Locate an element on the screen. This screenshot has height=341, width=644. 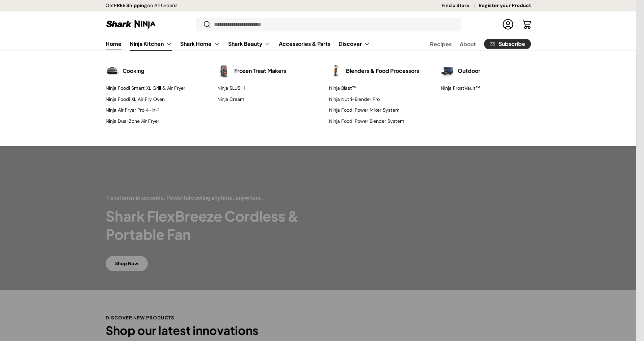
a: Find a Store is located at coordinates (460, 6).